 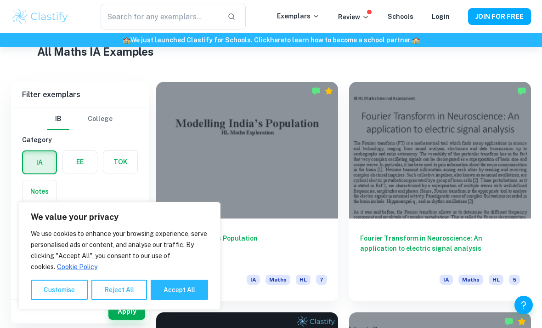 I want to click on div: Filter type choice, so click(x=80, y=119).